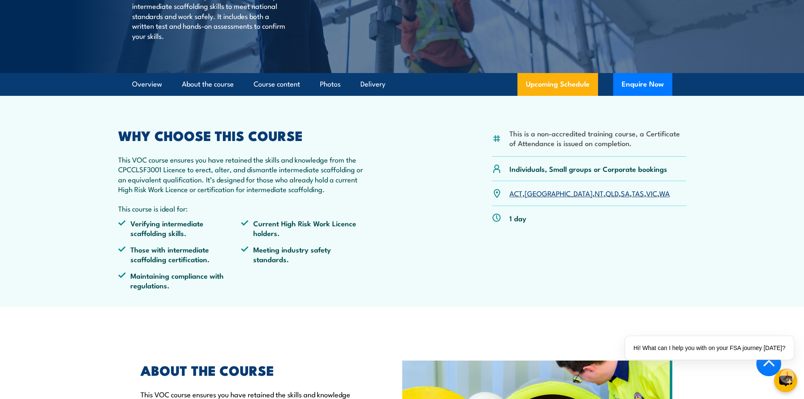 This screenshot has width=804, height=399. Describe the element at coordinates (643, 84) in the screenshot. I see `button: Enquire Now` at that location.